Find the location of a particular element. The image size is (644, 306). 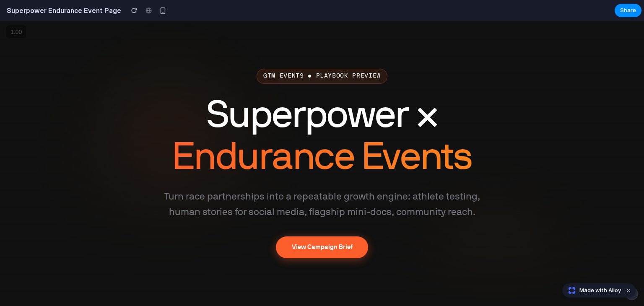

button: View Campaign Brief is located at coordinates (322, 226).